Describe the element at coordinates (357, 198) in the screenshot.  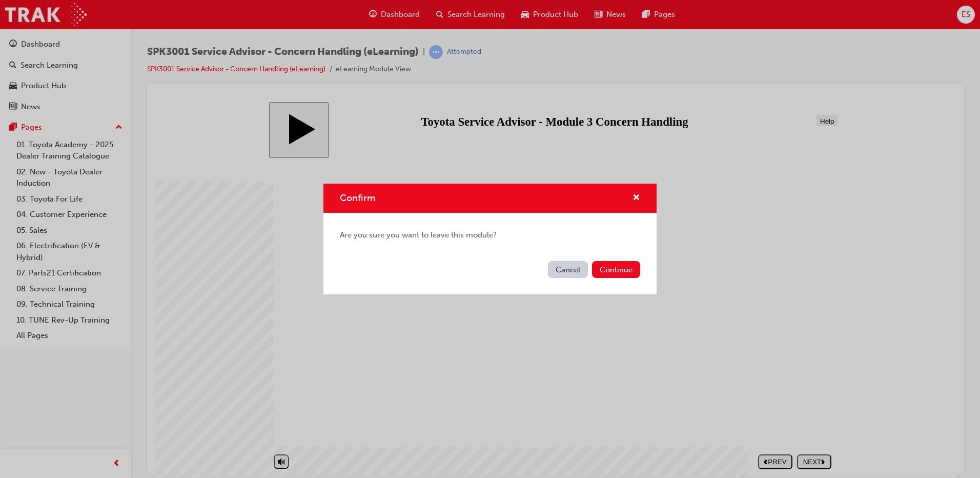
I see `span: Confirm` at that location.